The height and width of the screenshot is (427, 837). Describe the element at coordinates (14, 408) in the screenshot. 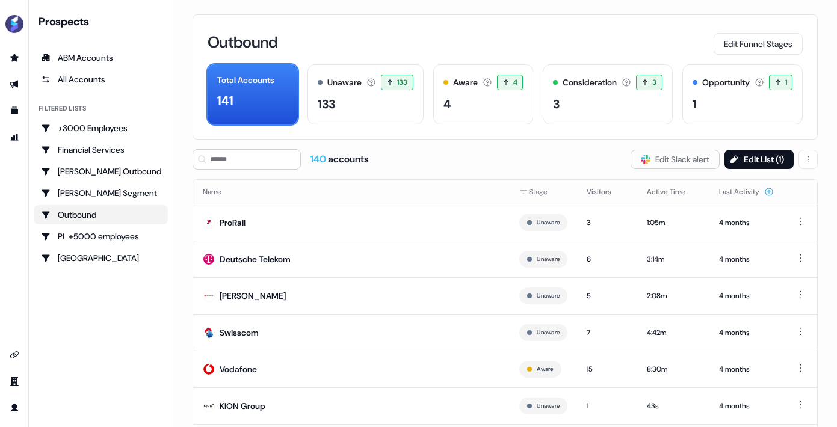

I see `a: Go to profile` at that location.